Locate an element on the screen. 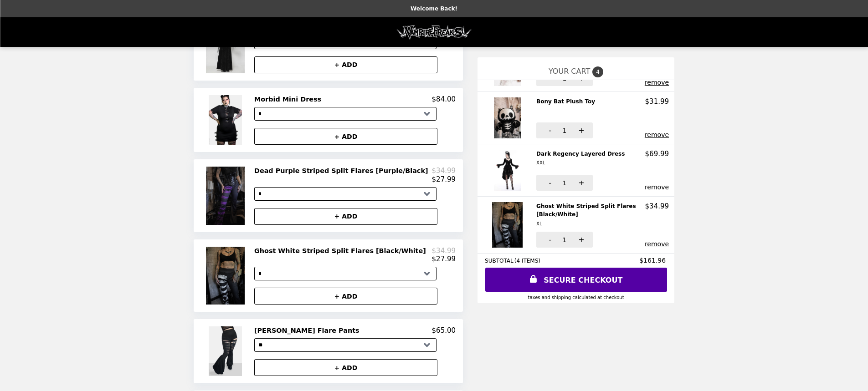 The image size is (868, 391). h2: Bony Bat Plush Toy is located at coordinates (567, 102).